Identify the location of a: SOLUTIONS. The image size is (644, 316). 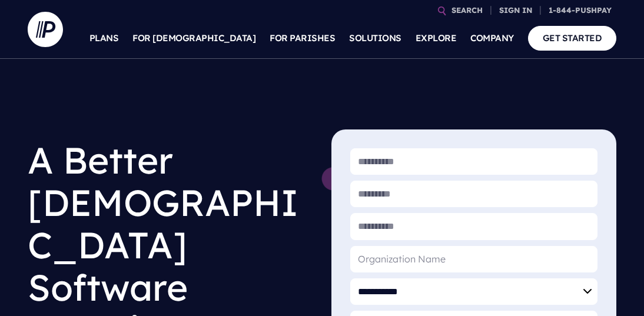
(375, 39).